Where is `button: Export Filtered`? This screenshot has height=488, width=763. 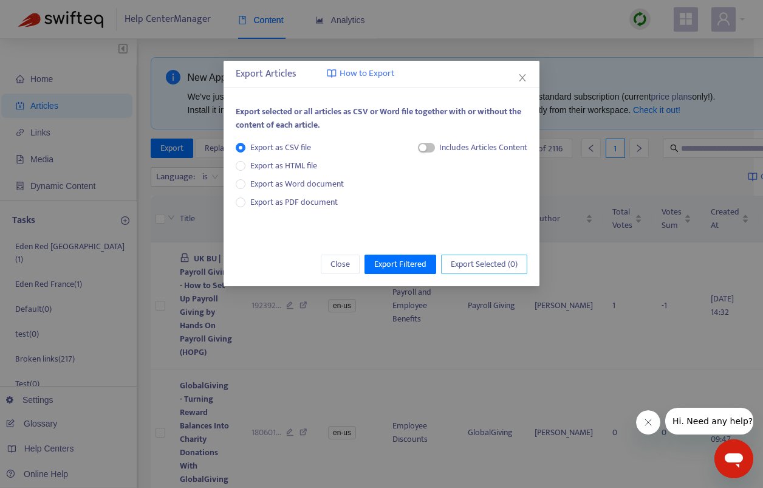 button: Export Filtered is located at coordinates (400, 264).